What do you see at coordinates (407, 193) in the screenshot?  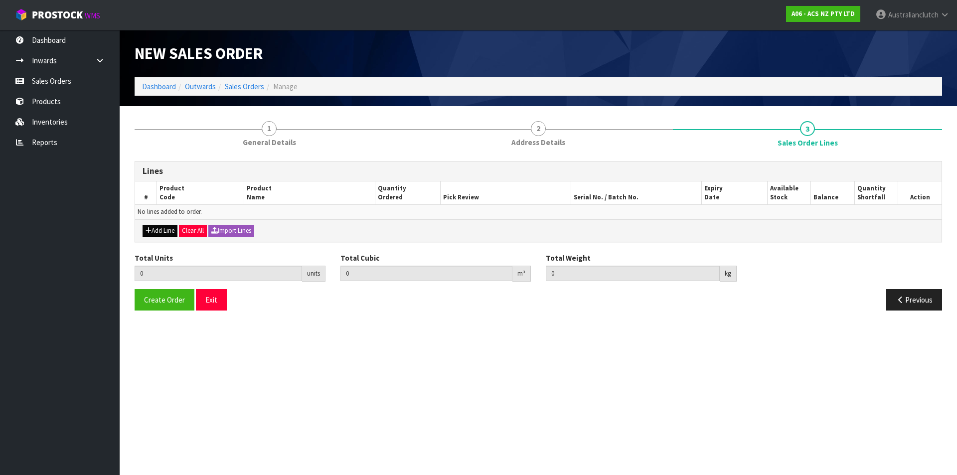 I see `th: Quantity Ordered` at bounding box center [407, 193].